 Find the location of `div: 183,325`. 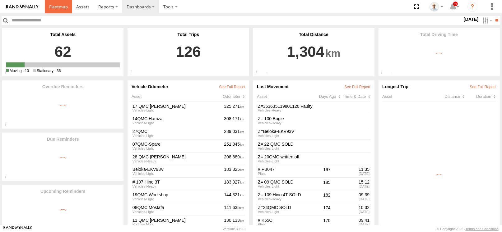

div: 183,325 is located at coordinates (234, 171).